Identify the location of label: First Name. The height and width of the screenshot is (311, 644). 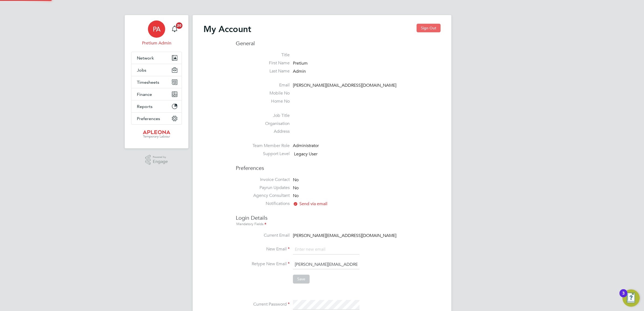
(263, 63).